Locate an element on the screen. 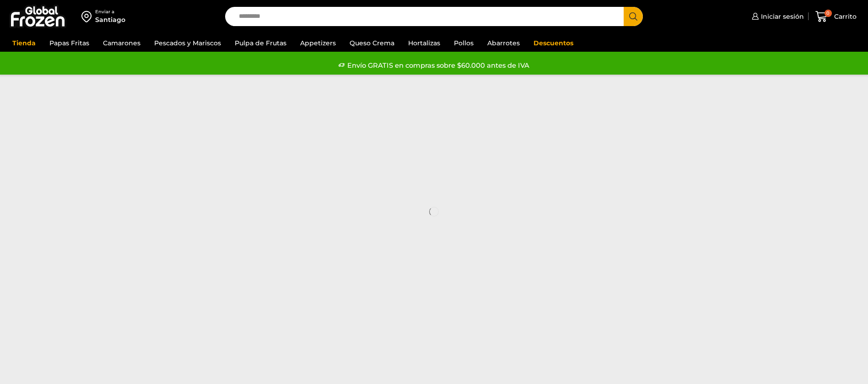 The width and height of the screenshot is (868, 384). img: address-field-icon.svg is located at coordinates (88, 16).